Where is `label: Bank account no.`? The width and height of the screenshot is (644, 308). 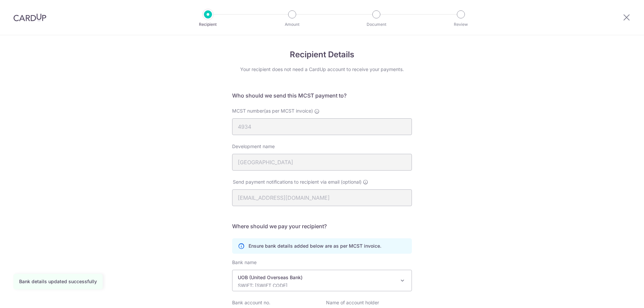
label: Bank account no. is located at coordinates (251, 303).